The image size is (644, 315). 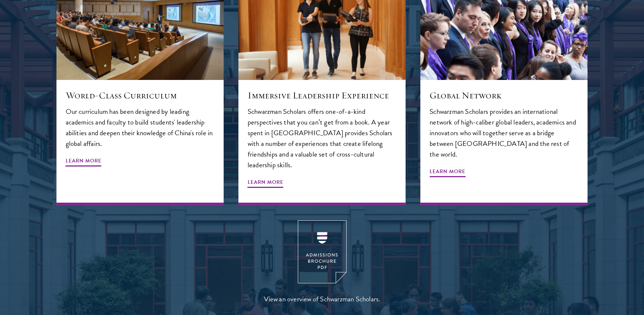 What do you see at coordinates (140, 128) in the screenshot?
I see `p: Our curriculum has been designed by leading academics and faculty to build students' leadership a...` at bounding box center [140, 128].